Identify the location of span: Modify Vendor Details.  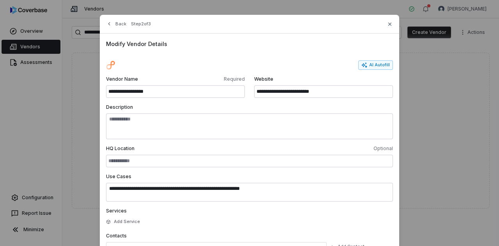
(250, 44).